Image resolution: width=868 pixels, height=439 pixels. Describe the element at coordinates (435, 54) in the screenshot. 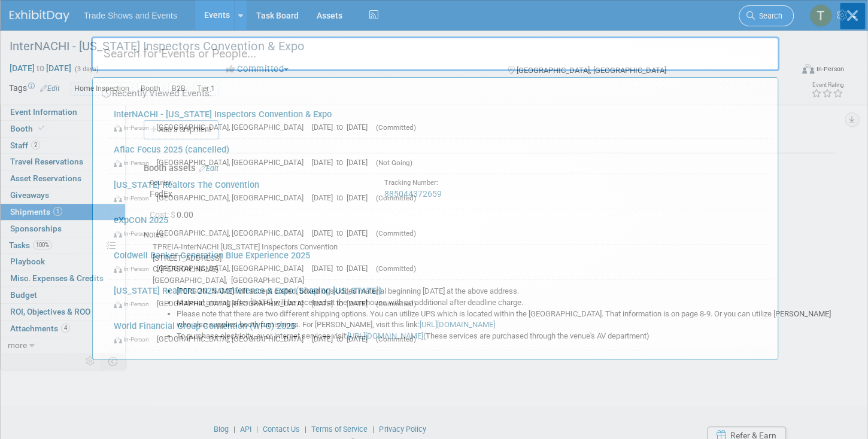

I see `input: Search for Events or People...` at that location.